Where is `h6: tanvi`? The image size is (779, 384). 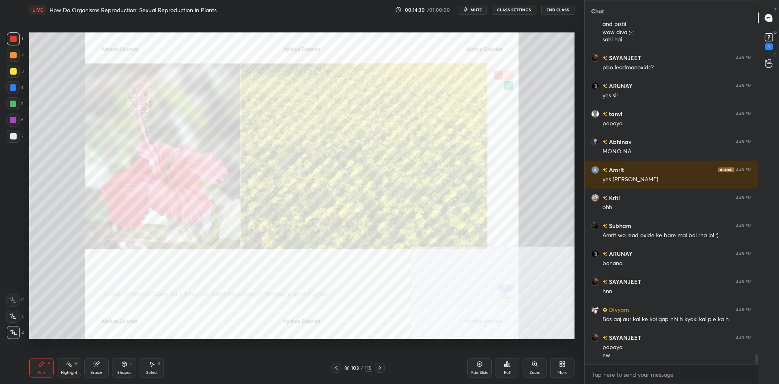
h6: tanvi is located at coordinates (614, 114).